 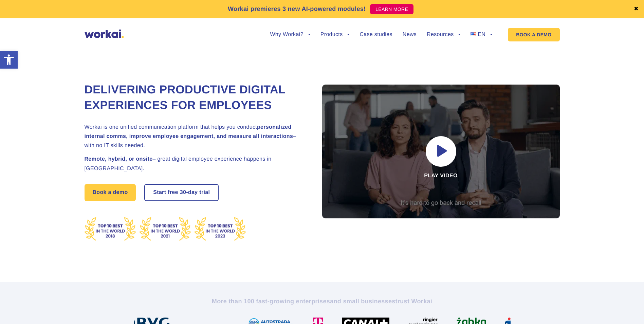 What do you see at coordinates (444, 35) in the screenshot?
I see `a: Resources` at bounding box center [444, 35].